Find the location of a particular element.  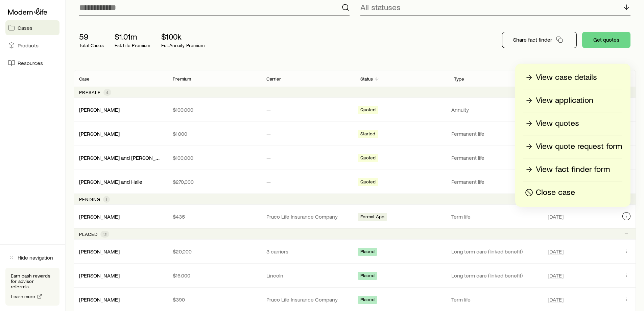

p: Premium is located at coordinates (182, 79).